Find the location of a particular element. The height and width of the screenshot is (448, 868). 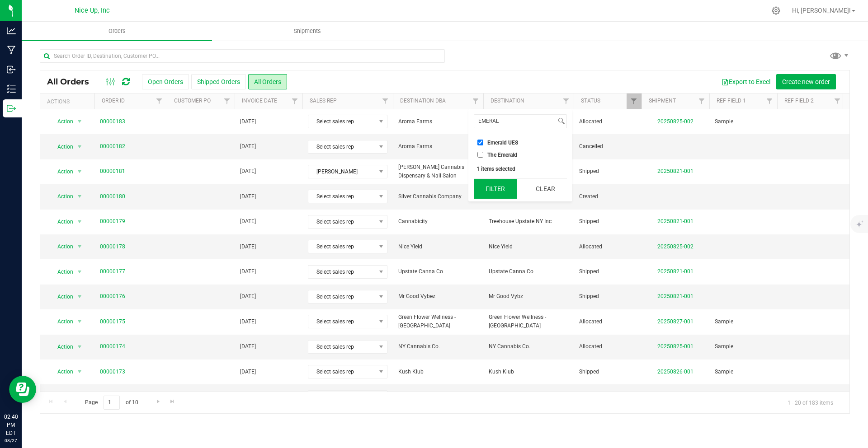

a: 00000174 is located at coordinates (112, 346).